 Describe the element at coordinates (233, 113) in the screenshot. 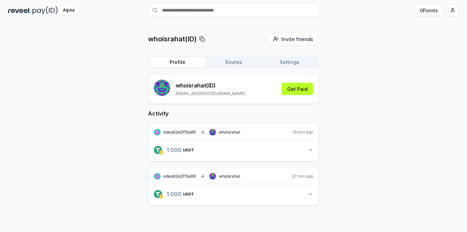

I see `h2: Activity` at that location.